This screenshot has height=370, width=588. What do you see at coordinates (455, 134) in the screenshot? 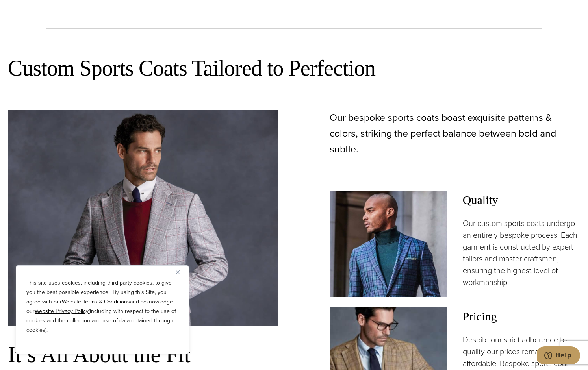
I see `p: Our bespoke sports coats boast exquisite patterns & colors, striking the perfect balance between ...` at bounding box center [455, 134].